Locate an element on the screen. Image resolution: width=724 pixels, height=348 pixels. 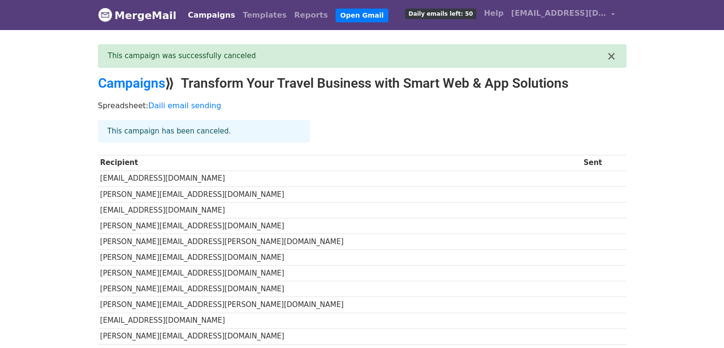
div: This campaign was successfully canceled is located at coordinates (358, 56).